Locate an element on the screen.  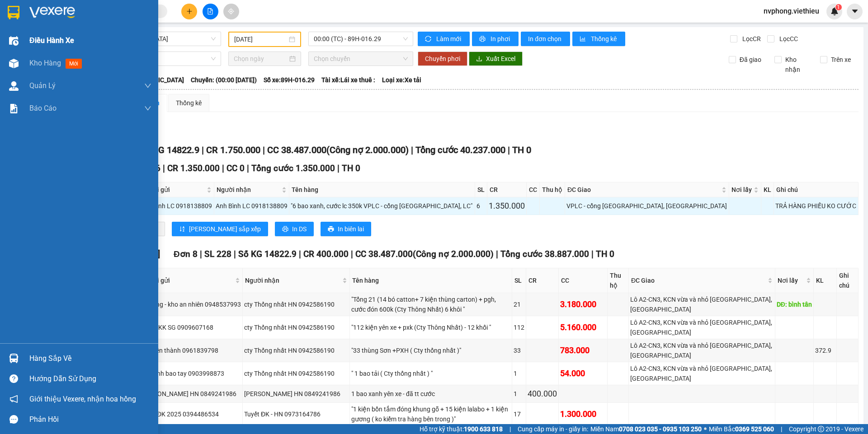
span: In đơn chọn is located at coordinates (545, 39).